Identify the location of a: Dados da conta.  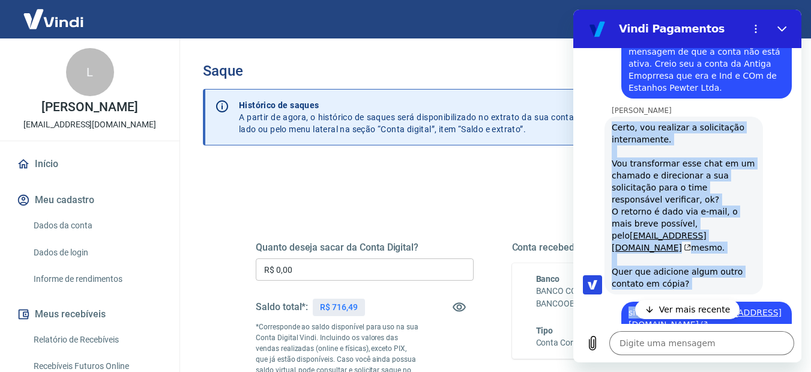
(97, 225).